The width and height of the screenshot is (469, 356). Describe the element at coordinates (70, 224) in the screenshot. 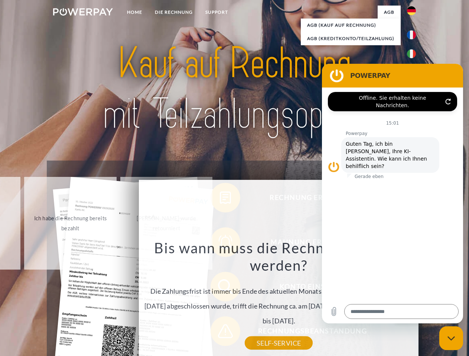

I see `div: Ich habe die Rechnung bereits bezahlt` at that location.